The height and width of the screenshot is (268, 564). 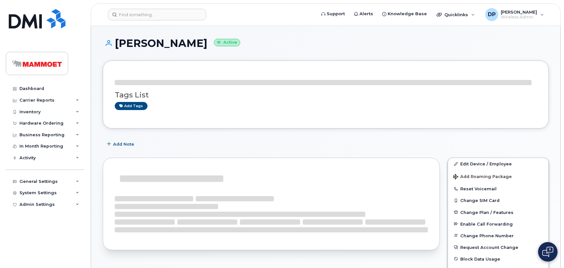 I want to click on span: Add Roaming Package, so click(x=482, y=177).